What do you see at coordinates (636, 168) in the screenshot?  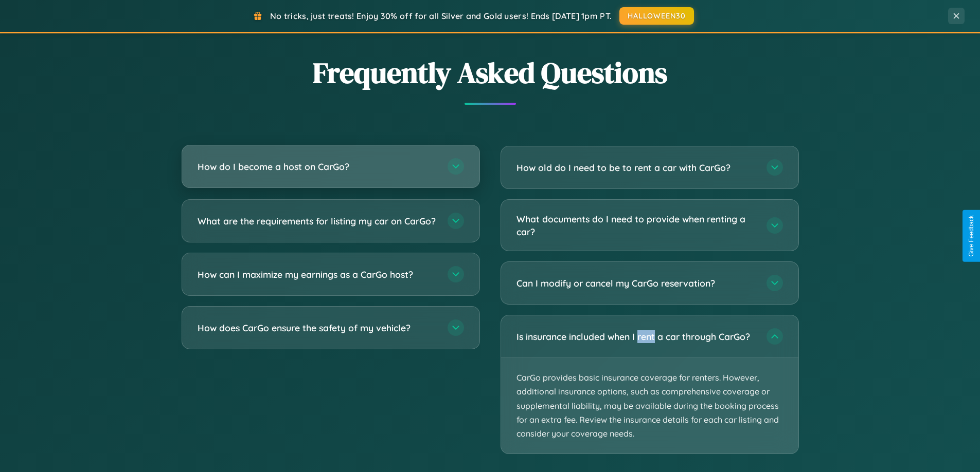 I see `h3: How old do I need to be to rent a car with CarGo?` at bounding box center [636, 168].